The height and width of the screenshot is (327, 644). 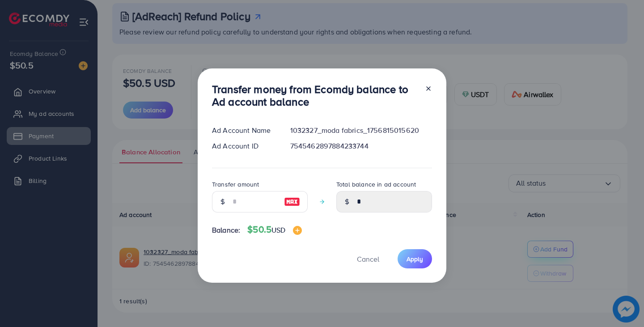 What do you see at coordinates (278, 230) in the screenshot?
I see `span: USD` at bounding box center [278, 230].